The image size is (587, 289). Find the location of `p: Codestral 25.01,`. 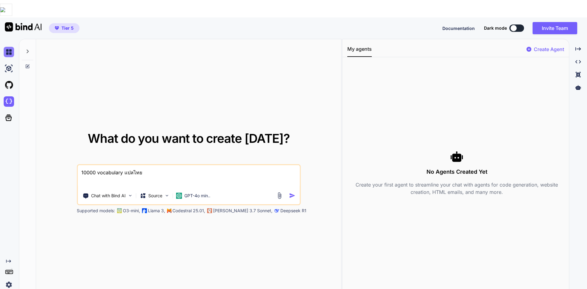

p: Codestral 25.01, is located at coordinates (188, 210).